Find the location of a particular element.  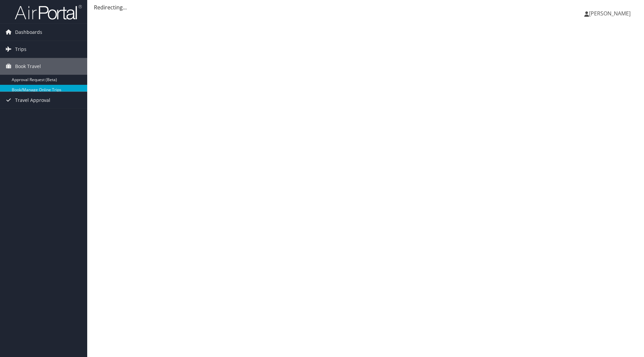

img: airportal-logo.png is located at coordinates (48, 12).